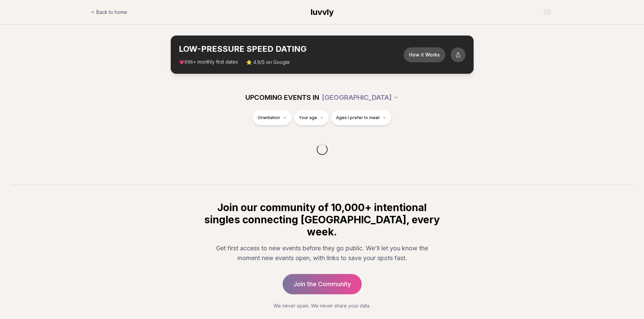  What do you see at coordinates (268, 62) in the screenshot?
I see `span: ⭐ 4.9/5 on Google` at bounding box center [268, 62].